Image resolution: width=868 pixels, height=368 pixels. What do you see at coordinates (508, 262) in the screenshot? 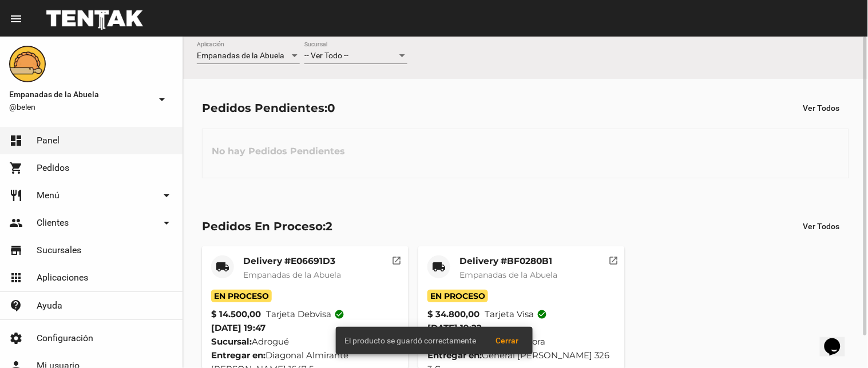
I see `mat-card-title: Delivery #BF0280B1` at bounding box center [508, 262].